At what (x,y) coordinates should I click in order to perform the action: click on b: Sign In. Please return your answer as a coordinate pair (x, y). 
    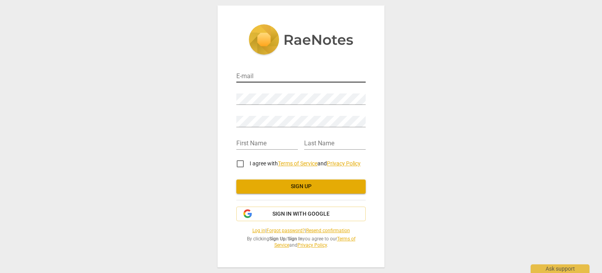
    Looking at the image, I should click on (295, 238).